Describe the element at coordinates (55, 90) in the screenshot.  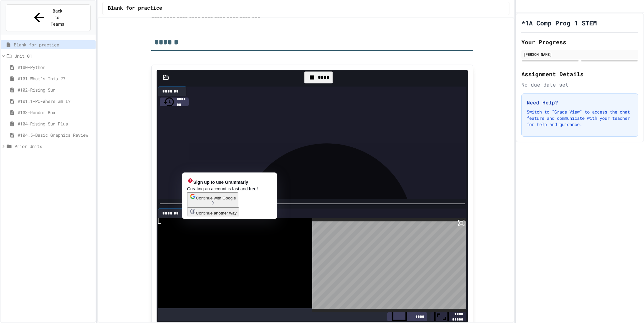
I see `span: #102-Rising Sun` at that location.